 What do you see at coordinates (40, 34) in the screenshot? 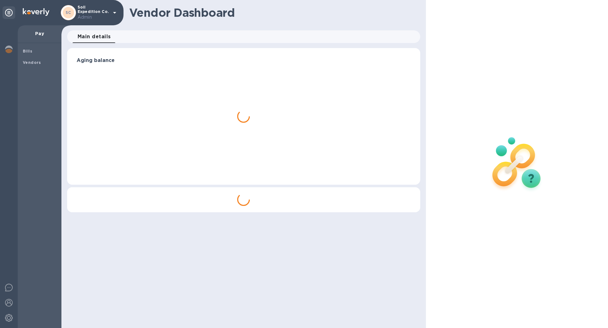
I see `p: Pay` at bounding box center [40, 34].